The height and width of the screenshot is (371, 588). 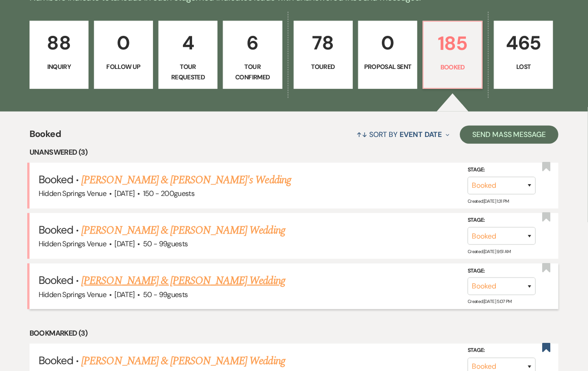 What do you see at coordinates (253, 55) in the screenshot?
I see `a: 6Tour Confirmed` at bounding box center [253, 55].